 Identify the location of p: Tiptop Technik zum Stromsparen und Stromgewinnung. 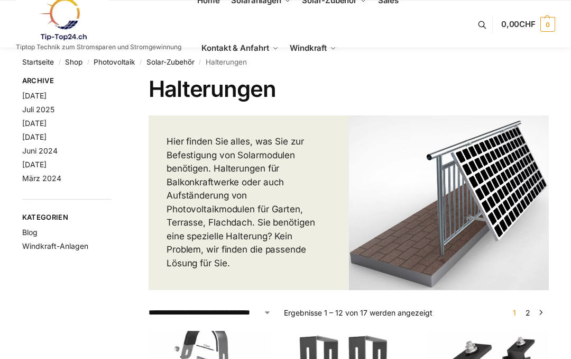
(98, 47).